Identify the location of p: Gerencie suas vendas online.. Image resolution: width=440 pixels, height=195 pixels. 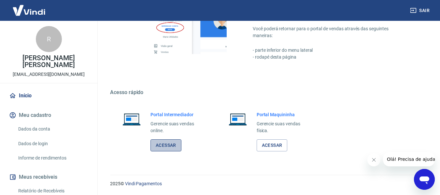
(178, 127).